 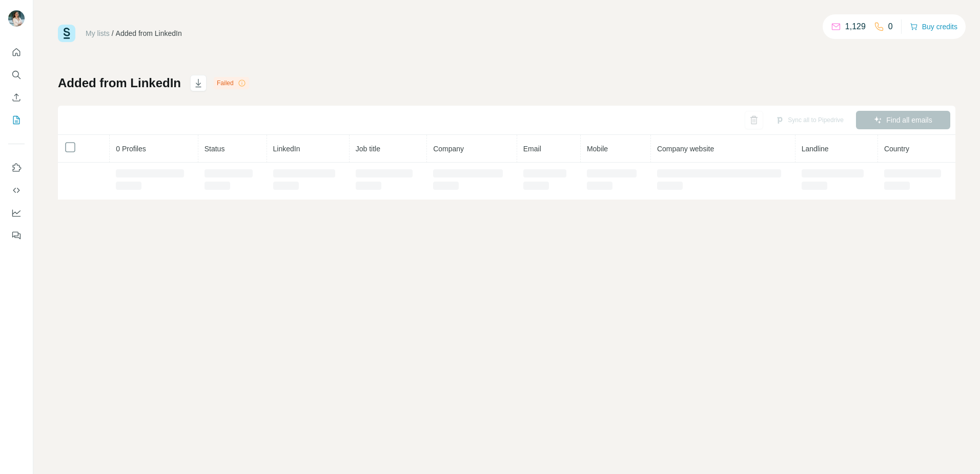 What do you see at coordinates (16, 19) in the screenshot?
I see `img: Avatar` at bounding box center [16, 19].